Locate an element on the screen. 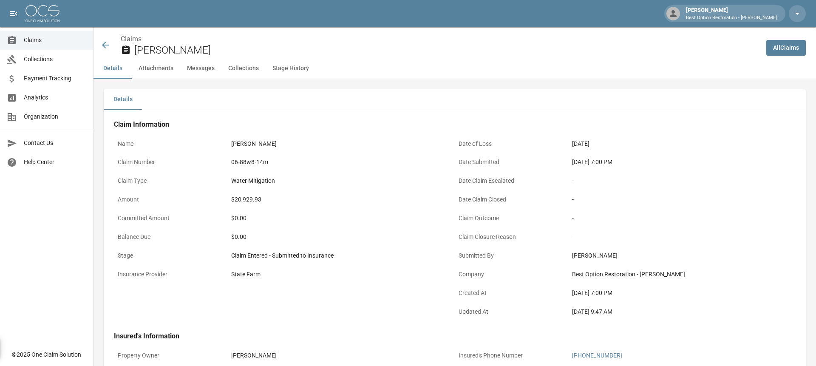 The width and height of the screenshot is (816, 366). p: Balance Due is located at coordinates (170, 237).